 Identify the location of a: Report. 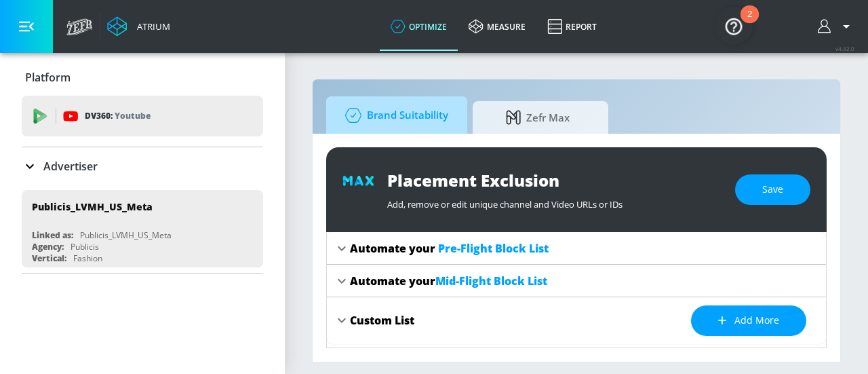
(572, 26).